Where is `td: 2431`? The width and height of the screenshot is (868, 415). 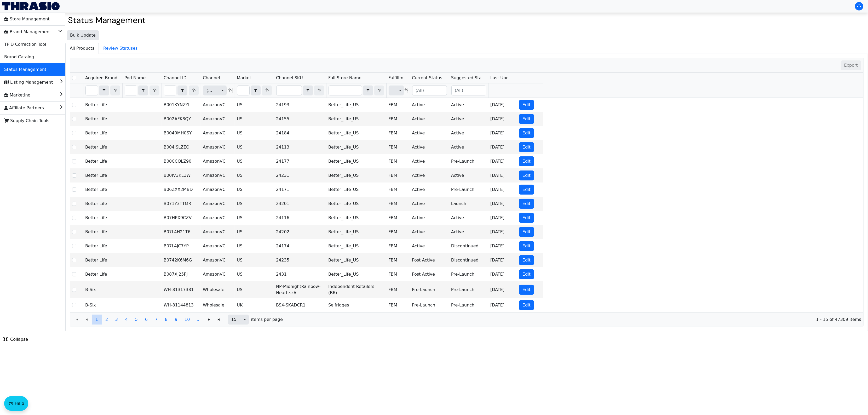
td: 2431 is located at coordinates (300, 274).